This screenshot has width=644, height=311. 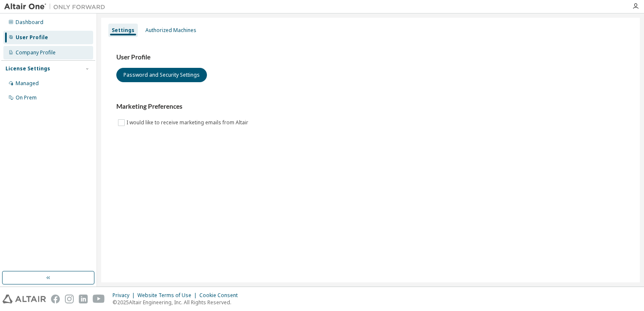 What do you see at coordinates (35, 53) in the screenshot?
I see `div: Company Profile` at bounding box center [35, 53].